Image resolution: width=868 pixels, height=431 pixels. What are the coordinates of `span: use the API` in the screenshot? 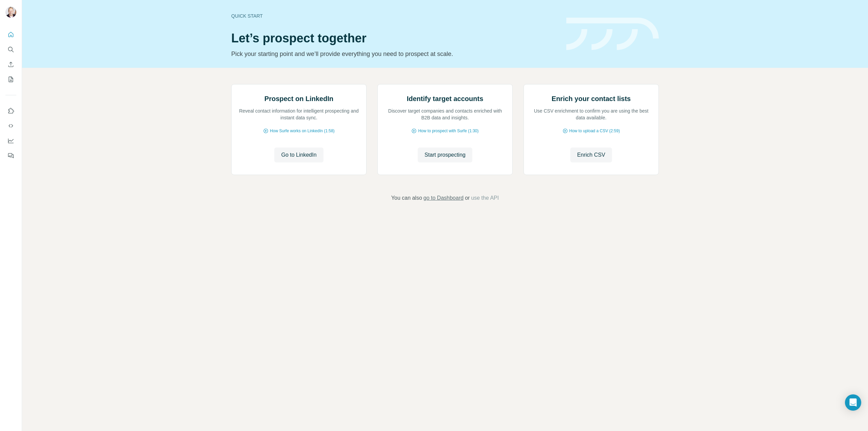 It's located at (485, 198).